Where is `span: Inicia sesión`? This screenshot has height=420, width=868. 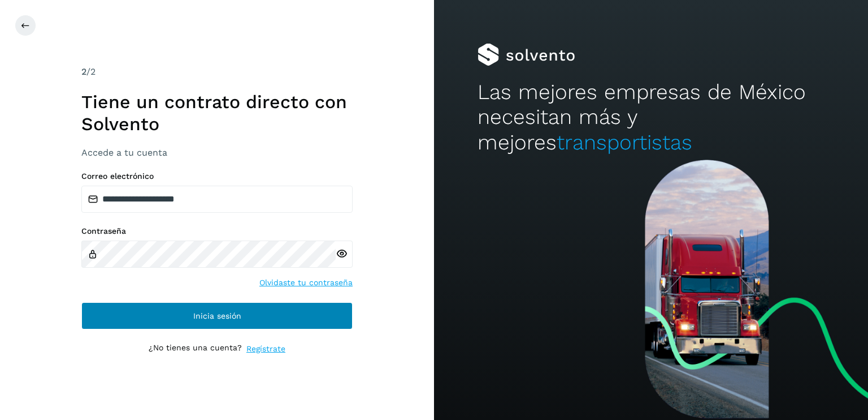
span: Inicia sesión is located at coordinates (217, 315).